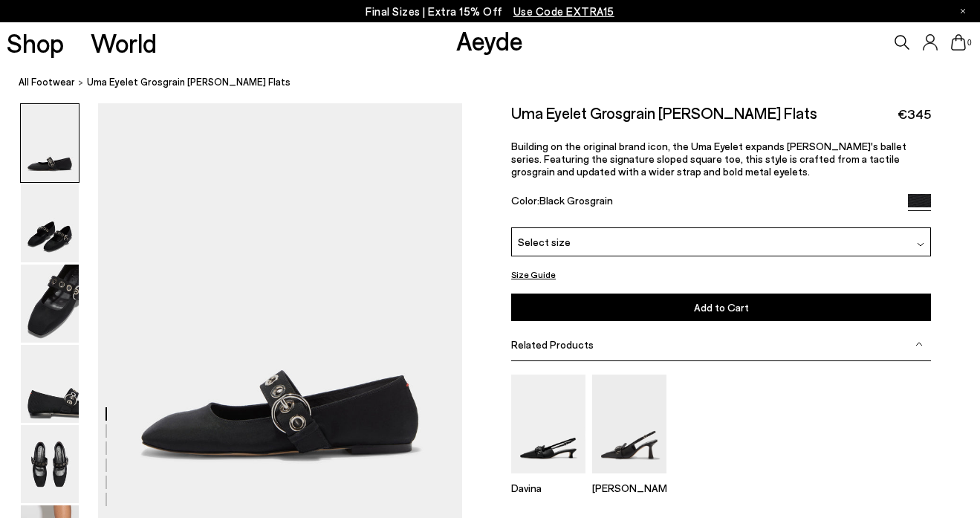 The image size is (980, 518). What do you see at coordinates (721, 307) in the screenshot?
I see `span: Add to Cart` at bounding box center [721, 307].